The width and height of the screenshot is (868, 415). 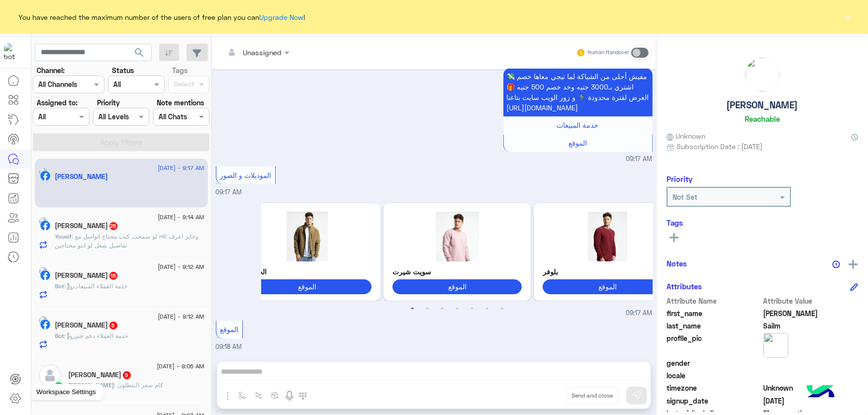 I want to click on span: 2025-04-28T09:08:29.941Z, so click(x=810, y=401).